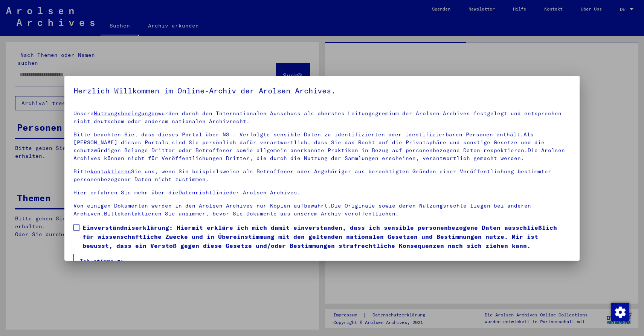 The image size is (644, 336). Describe the element at coordinates (327, 236) in the screenshot. I see `span: Einverständniserklärung: Hiermit erkläre ich mich damit einverstanden, dass ich sensible personen...` at that location.